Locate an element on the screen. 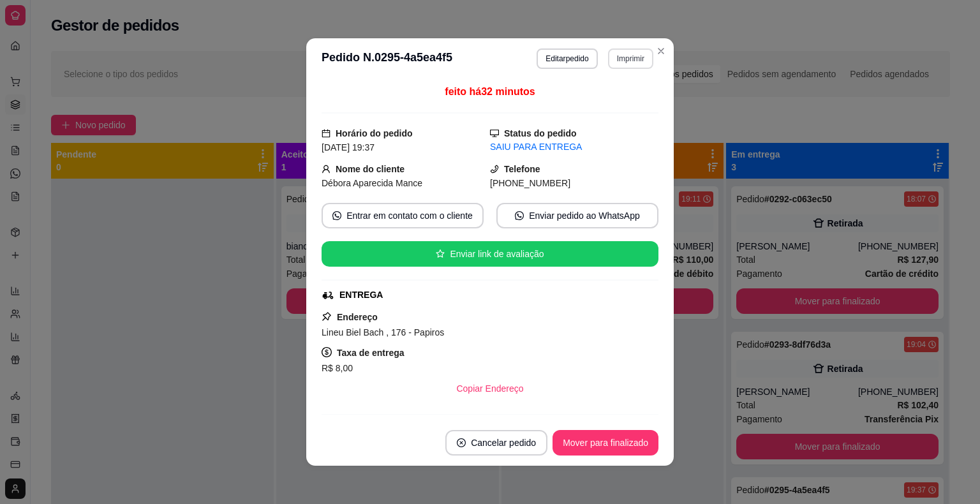 The height and width of the screenshot is (504, 980). div: ENTREGA is located at coordinates (362, 294).